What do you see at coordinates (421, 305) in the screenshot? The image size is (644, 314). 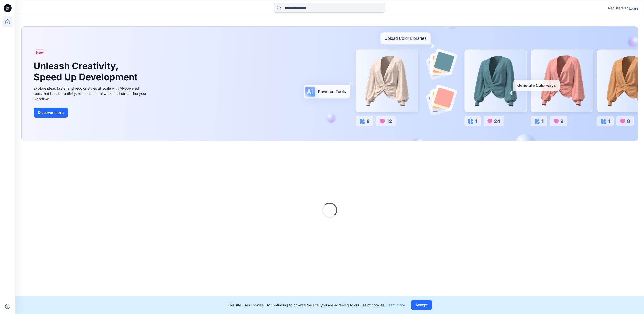 I see `button: Accept` at bounding box center [421, 305].